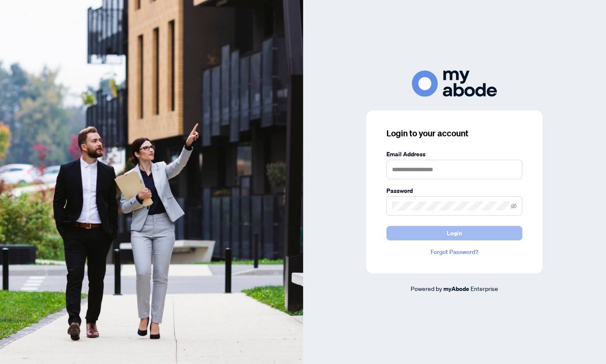 The width and height of the screenshot is (606, 364). I want to click on span: eye-invisible, so click(514, 206).